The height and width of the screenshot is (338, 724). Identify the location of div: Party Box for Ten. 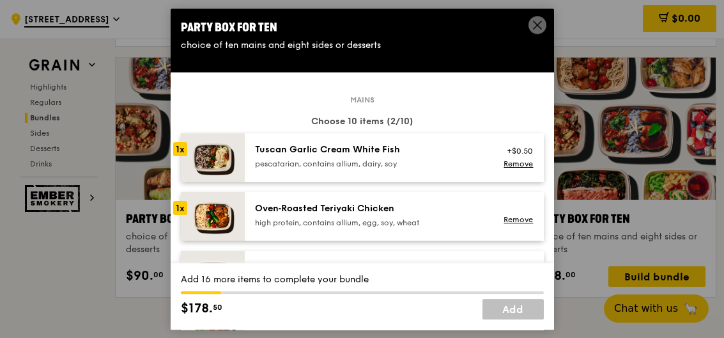
(362, 27).